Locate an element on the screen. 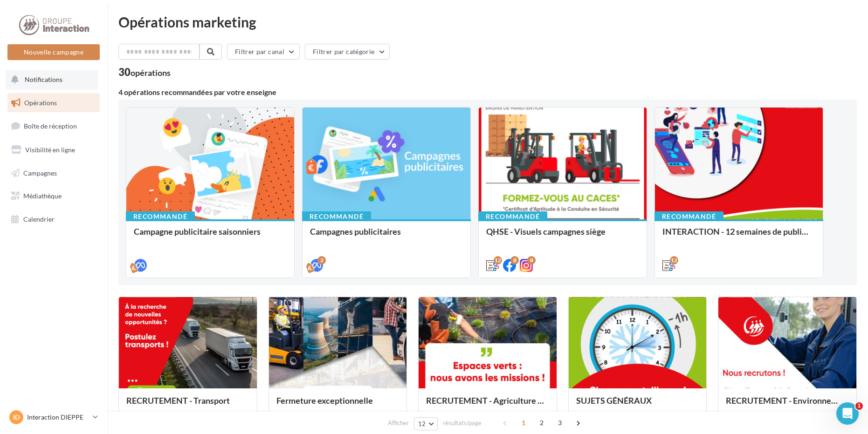 The height and width of the screenshot is (434, 868). a: Campagnes is located at coordinates (54, 173).